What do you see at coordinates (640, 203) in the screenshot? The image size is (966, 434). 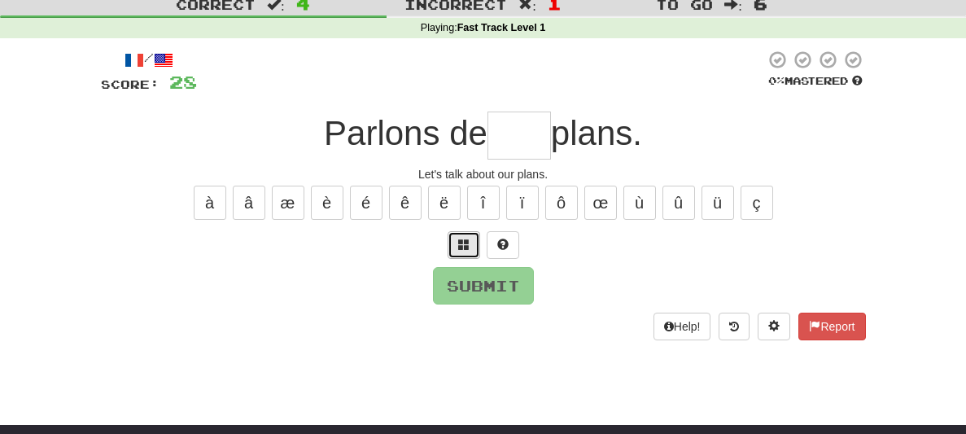 I see `button: ù` at bounding box center [640, 203].